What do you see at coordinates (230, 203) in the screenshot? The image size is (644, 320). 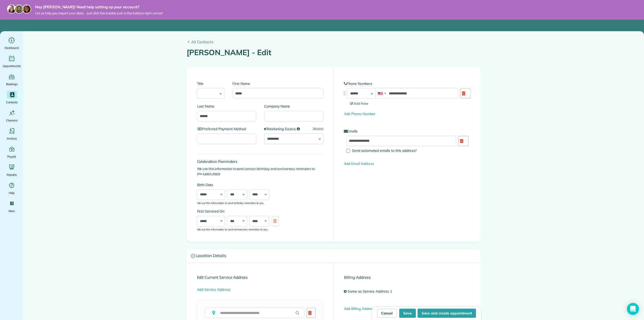 I see `sub: We use this information to send birthday reminders to you.` at bounding box center [230, 203].